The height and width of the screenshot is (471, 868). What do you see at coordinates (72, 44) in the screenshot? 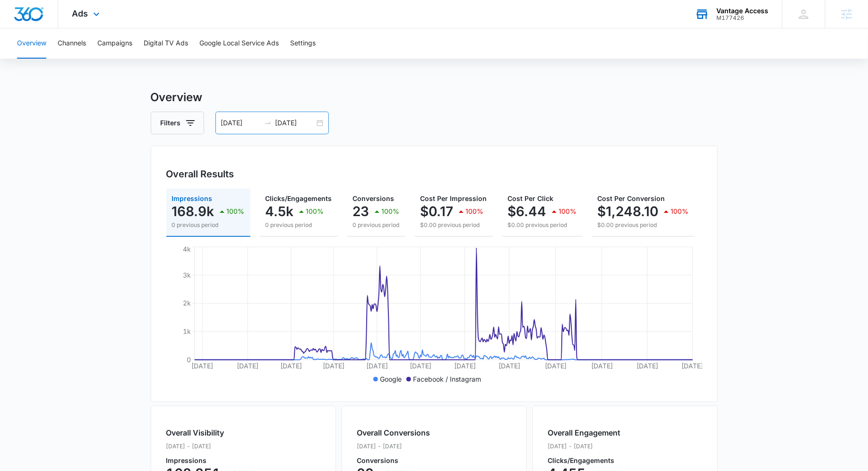
I see `button: Channels` at bounding box center [72, 44].